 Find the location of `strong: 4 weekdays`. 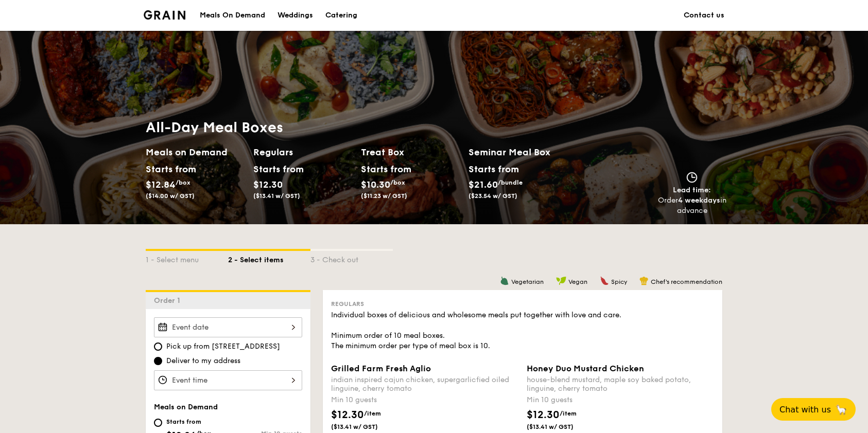

strong: 4 weekdays is located at coordinates (700, 200).